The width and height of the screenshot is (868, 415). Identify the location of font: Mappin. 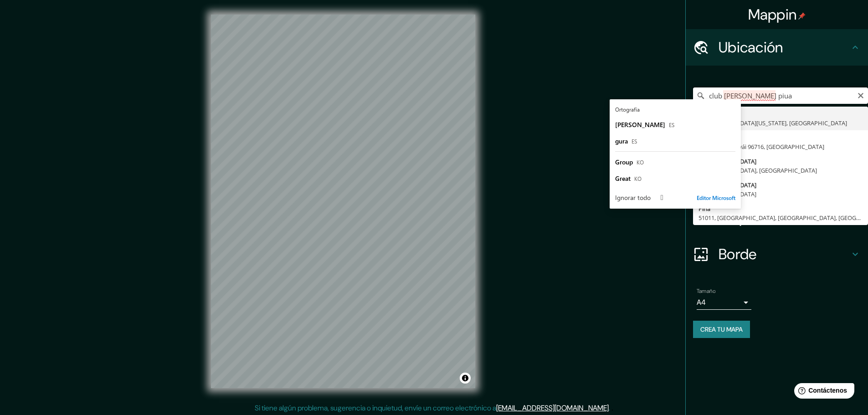
(772, 14).